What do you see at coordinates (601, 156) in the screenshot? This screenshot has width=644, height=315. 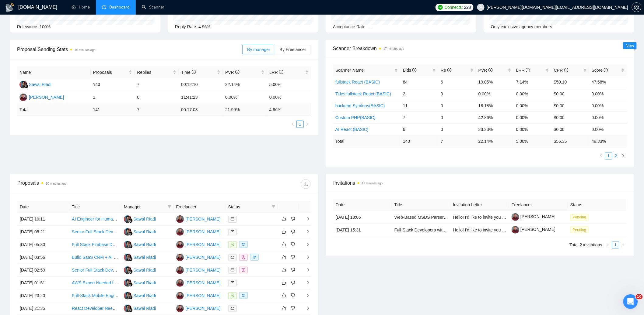 I see `li: Previous Page` at bounding box center [601, 156].